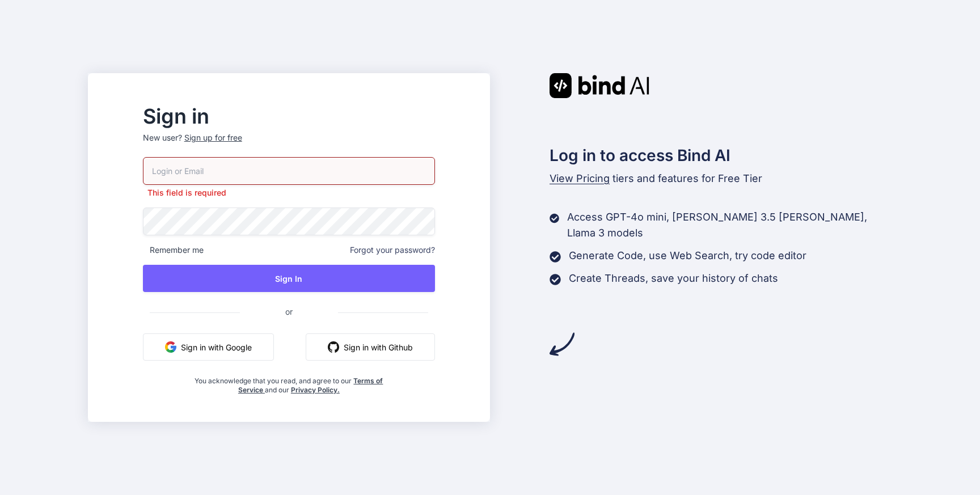 The image size is (980, 495). Describe the element at coordinates (213, 138) in the screenshot. I see `div: Sign up for free` at that location.